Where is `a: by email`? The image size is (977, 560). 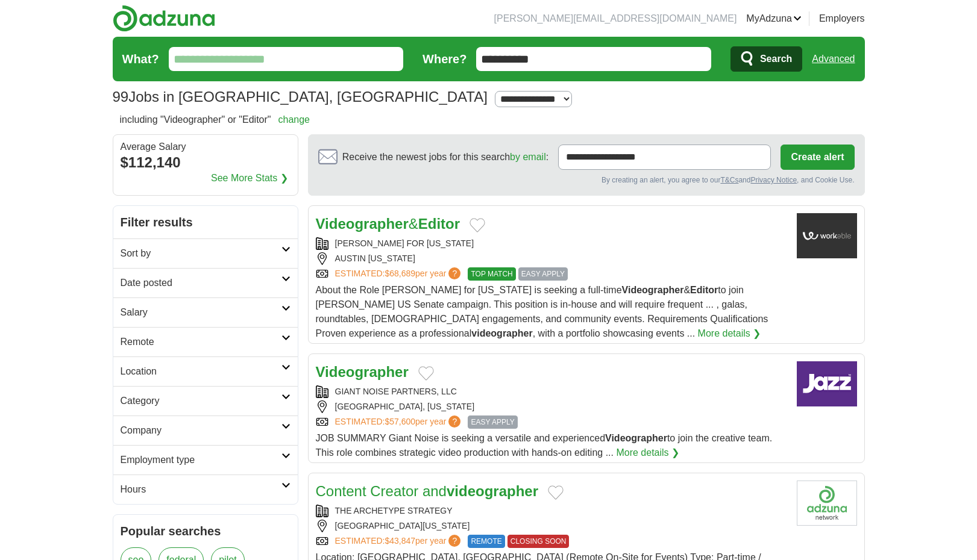
a: by email is located at coordinates (528, 157).